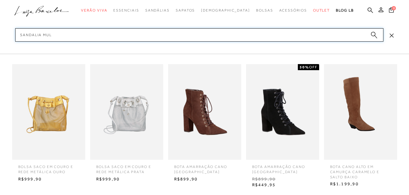 This screenshot has width=409, height=195. What do you see at coordinates (313, 67) in the screenshot?
I see `span: OFF` at bounding box center [313, 67].